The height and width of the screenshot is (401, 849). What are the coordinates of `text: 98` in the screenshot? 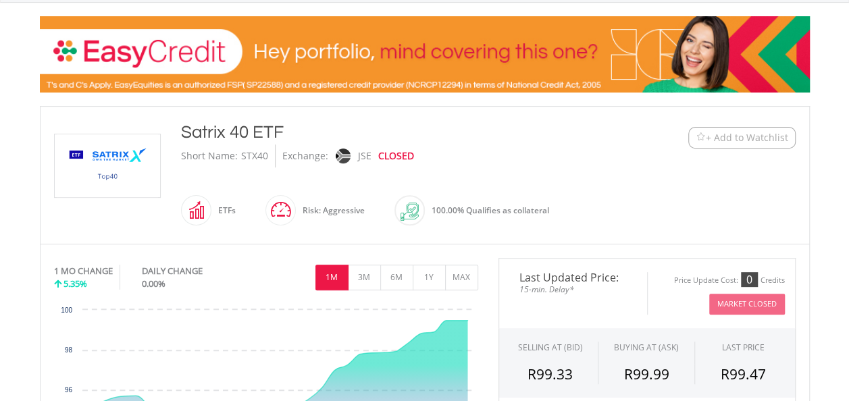 It's located at (68, 350).